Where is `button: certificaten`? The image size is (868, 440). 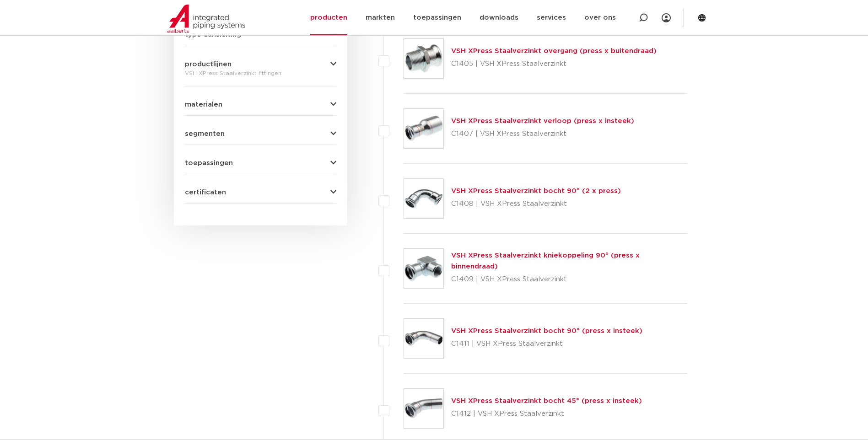 button: certificaten is located at coordinates (260, 192).